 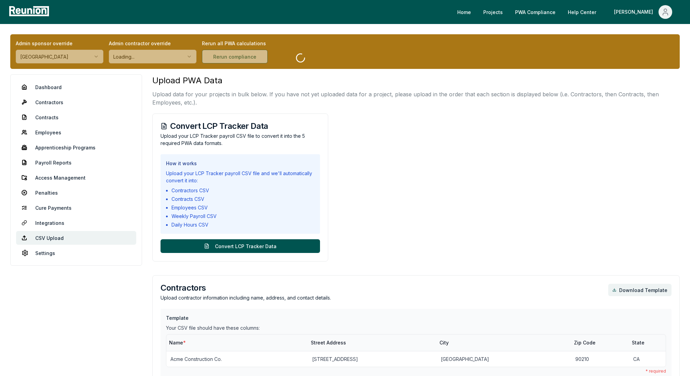 I want to click on a: Contracts, so click(x=76, y=117).